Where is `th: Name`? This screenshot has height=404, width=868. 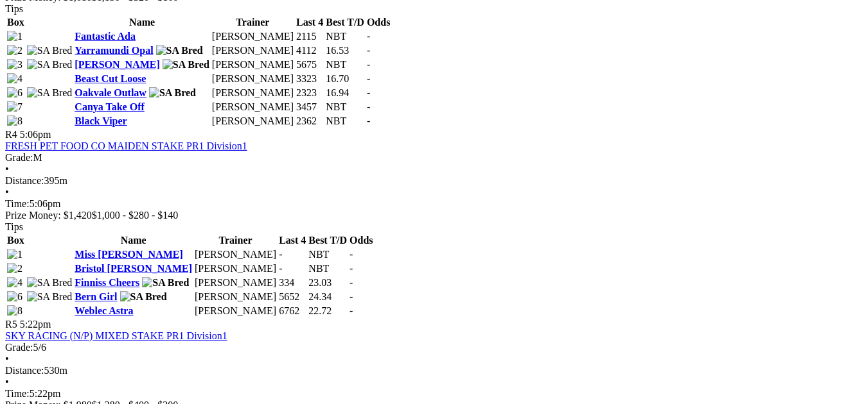 th: Name is located at coordinates (142, 23).